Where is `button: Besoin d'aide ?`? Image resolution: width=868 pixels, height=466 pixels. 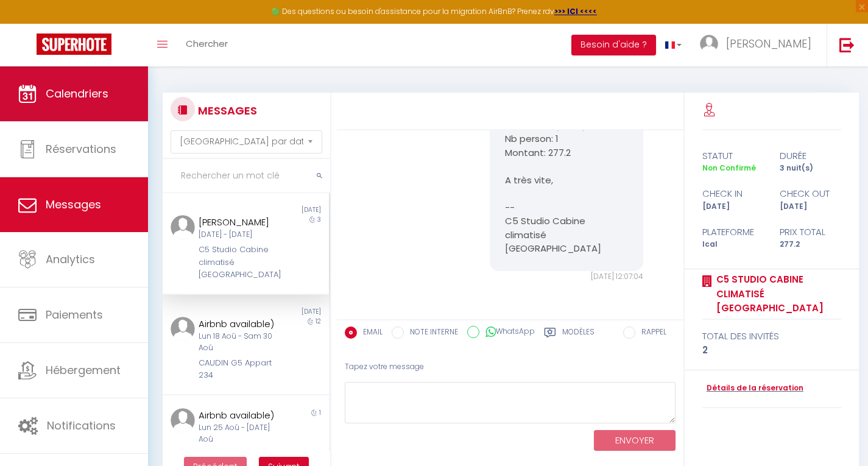
button: Besoin d'aide ? is located at coordinates (613, 45).